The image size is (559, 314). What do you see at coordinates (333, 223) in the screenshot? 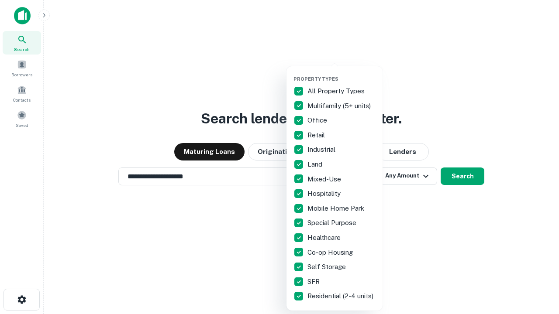
I see `p: Special Purpose` at bounding box center [333, 223].